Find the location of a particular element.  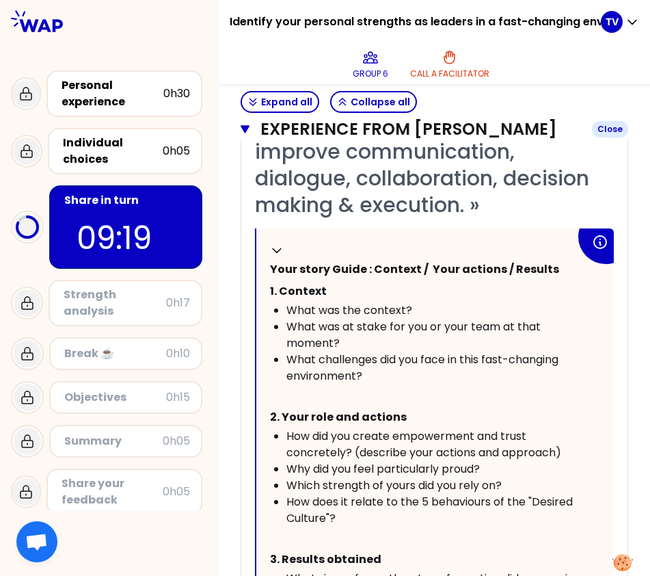

span: What was at stake for you or your team at that moment? is located at coordinates (415, 334).